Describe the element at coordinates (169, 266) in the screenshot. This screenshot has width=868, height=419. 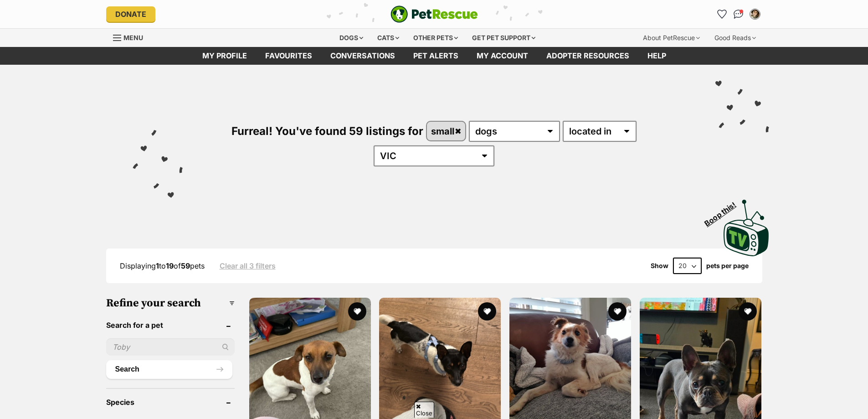
I see `strong: 19` at that location.